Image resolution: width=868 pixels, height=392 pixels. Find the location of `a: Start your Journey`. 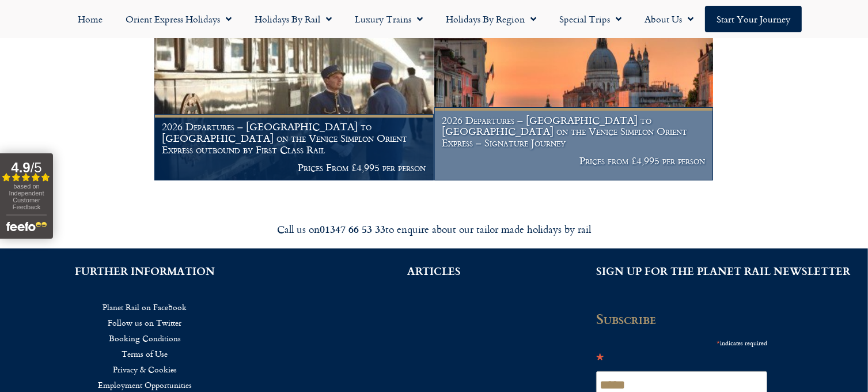

a: Start your Journey is located at coordinates (753, 19).